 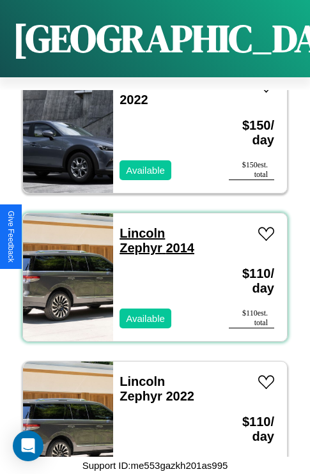 I want to click on a: Lincoln Zephyr 2022, so click(x=157, y=389).